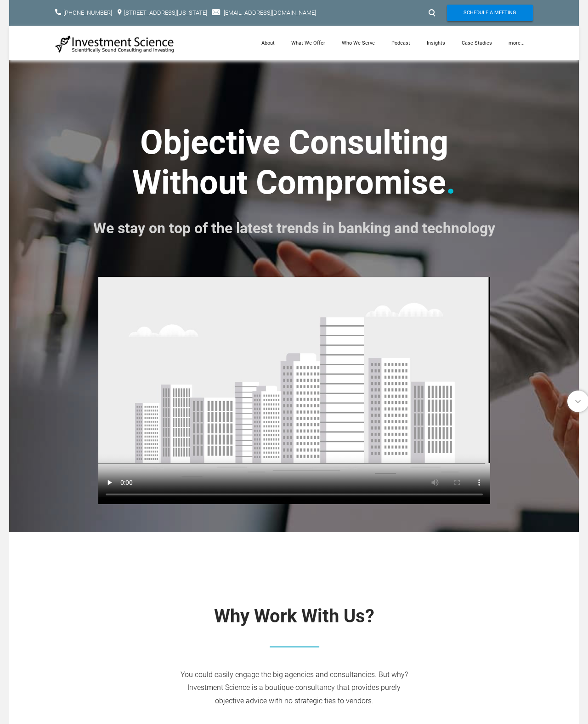  Describe the element at coordinates (294, 688) in the screenshot. I see `div: ​You could easily engage the big agencies and consultancies. But why? Investment Science is a bou...` at that location.